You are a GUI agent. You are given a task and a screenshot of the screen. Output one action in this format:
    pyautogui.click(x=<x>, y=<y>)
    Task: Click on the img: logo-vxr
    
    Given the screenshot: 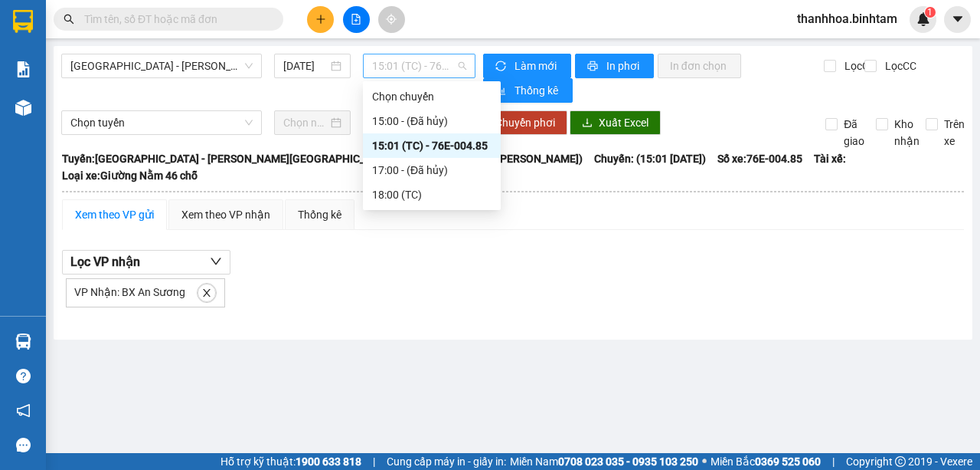 What is the action you would take?
    pyautogui.click(x=23, y=21)
    